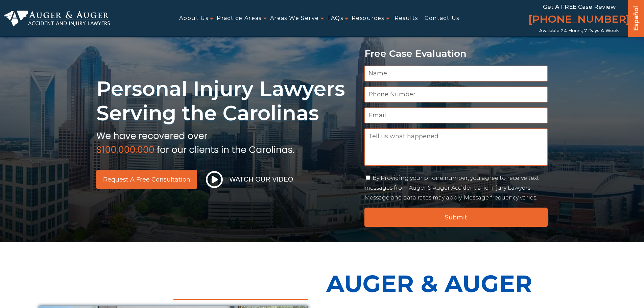 This screenshot has width=644, height=308. What do you see at coordinates (294, 18) in the screenshot?
I see `a: Areas We Serve` at bounding box center [294, 18].